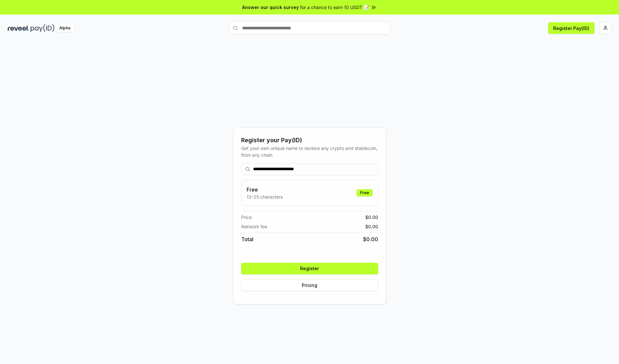 The image size is (619, 364). What do you see at coordinates (247, 239) in the screenshot?
I see `span: Total` at bounding box center [247, 239].